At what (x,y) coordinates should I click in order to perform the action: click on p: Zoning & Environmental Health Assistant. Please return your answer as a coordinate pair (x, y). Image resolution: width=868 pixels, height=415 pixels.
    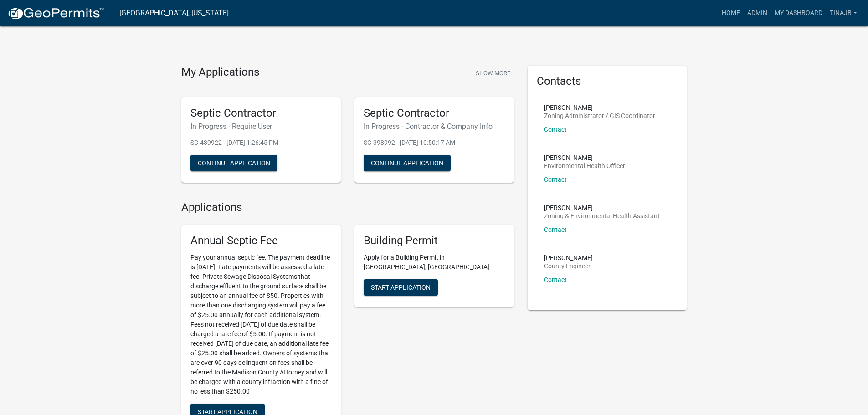
    Looking at the image, I should click on (602, 216).